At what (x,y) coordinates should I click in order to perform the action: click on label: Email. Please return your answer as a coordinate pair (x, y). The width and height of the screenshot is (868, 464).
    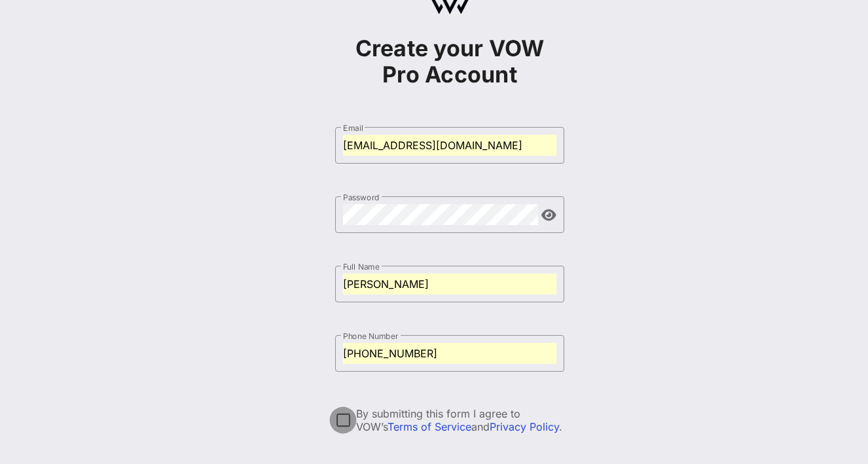
    Looking at the image, I should click on (353, 128).